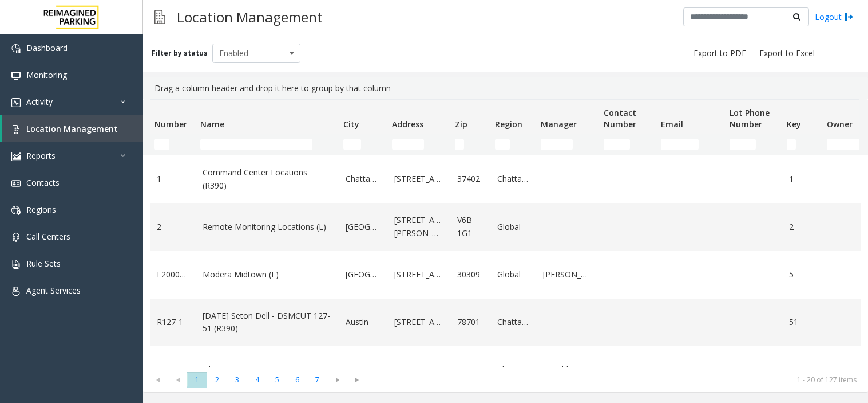  I want to click on span: Activity, so click(40, 101).